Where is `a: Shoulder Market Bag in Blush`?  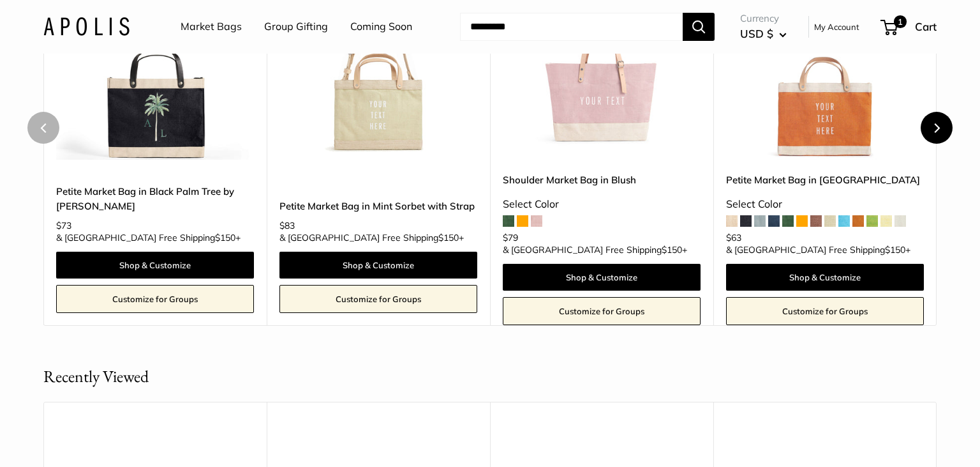 a: Shoulder Market Bag in Blush is located at coordinates (602, 180).